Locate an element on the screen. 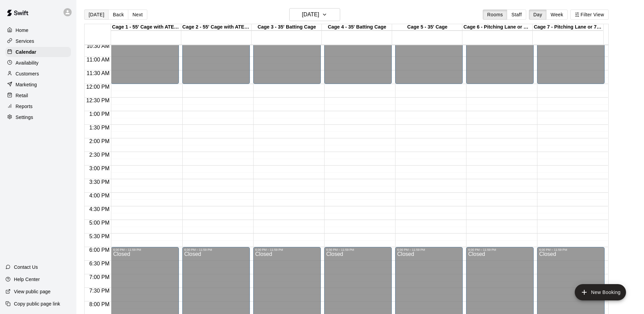  p: View public page is located at coordinates (32, 291).